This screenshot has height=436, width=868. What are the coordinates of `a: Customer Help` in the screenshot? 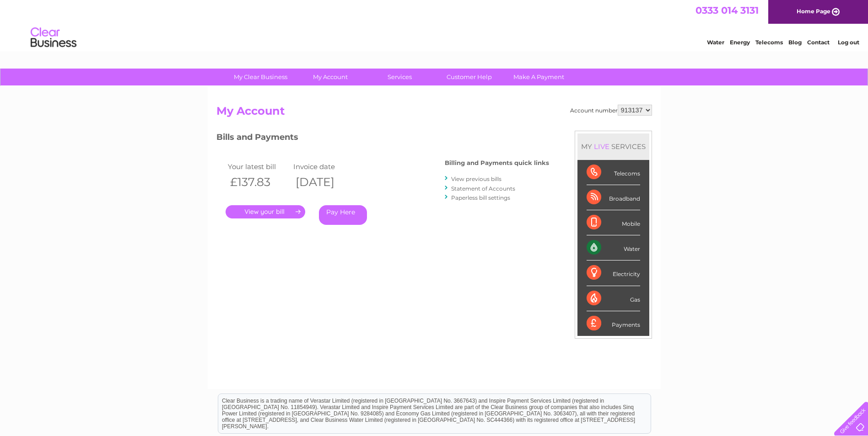 It's located at (469, 77).